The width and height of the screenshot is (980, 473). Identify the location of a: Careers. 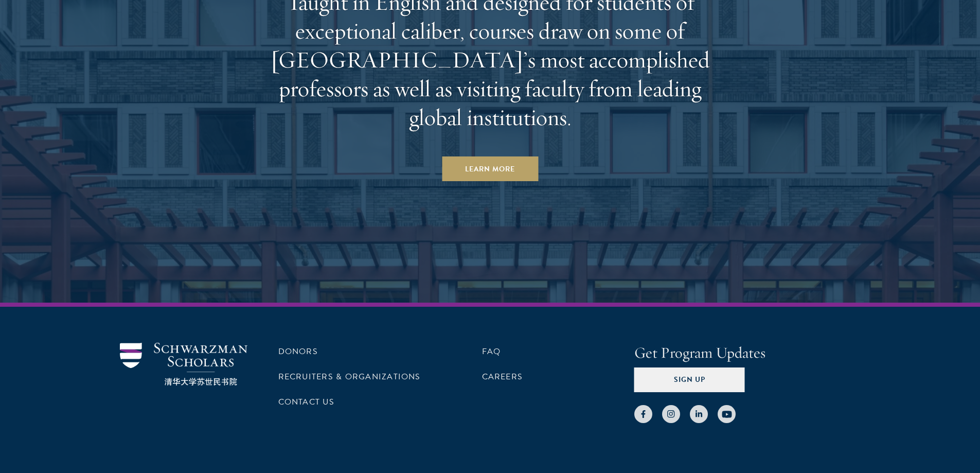
(502, 376).